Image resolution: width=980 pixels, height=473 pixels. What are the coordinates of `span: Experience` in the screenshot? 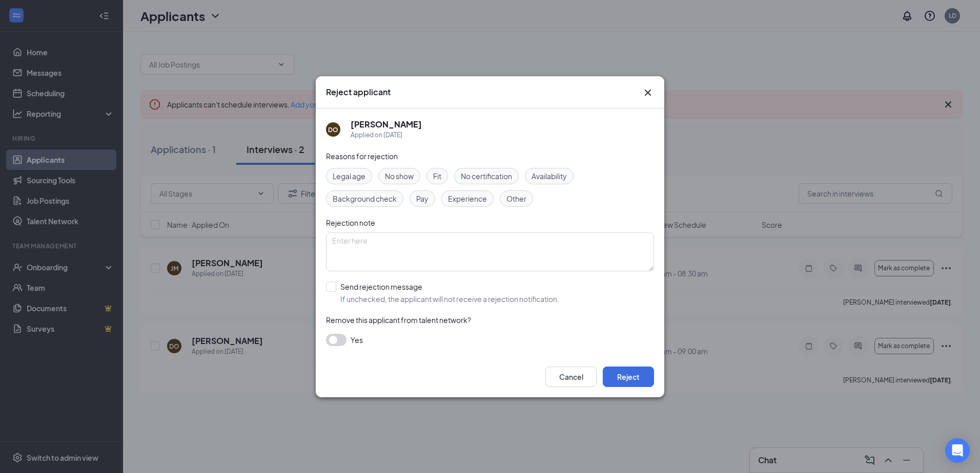 It's located at (467, 199).